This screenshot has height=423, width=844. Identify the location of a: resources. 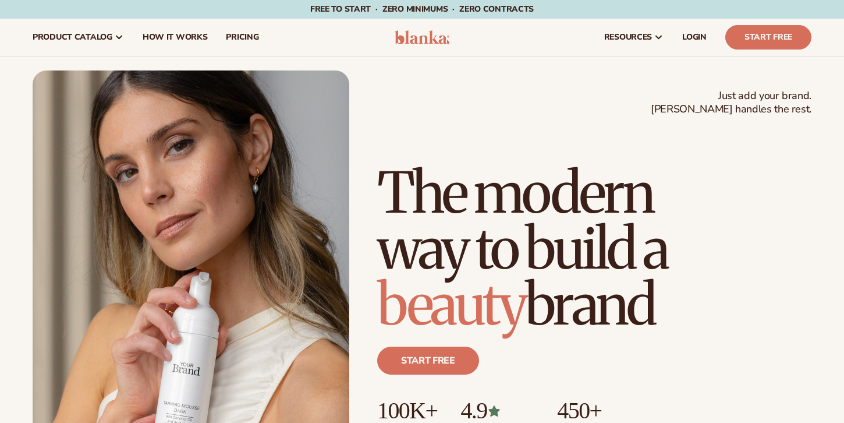
(634, 37).